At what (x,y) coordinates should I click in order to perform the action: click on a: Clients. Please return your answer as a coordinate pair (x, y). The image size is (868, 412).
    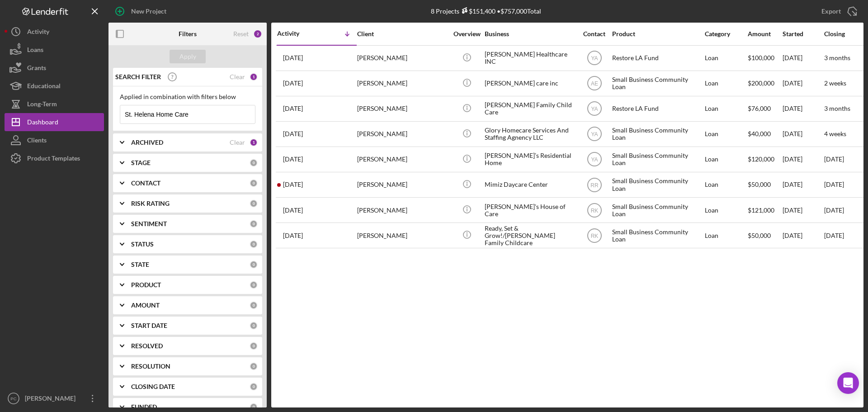
    Looking at the image, I should click on (54, 140).